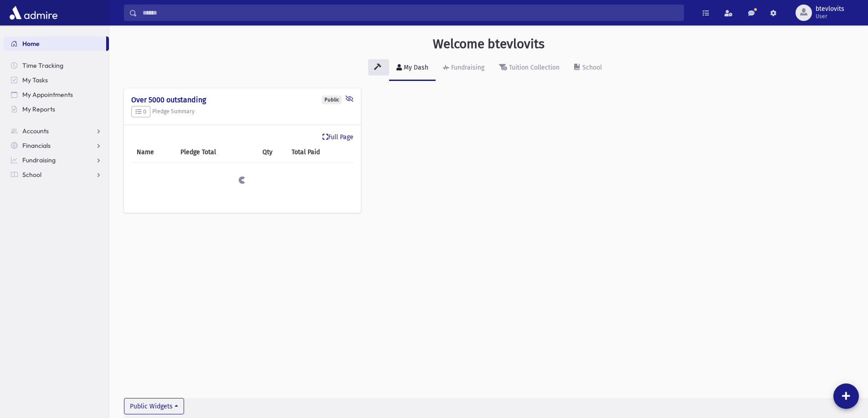 The height and width of the screenshot is (418, 868). Describe the element at coordinates (338, 137) in the screenshot. I see `a: Full Page` at that location.